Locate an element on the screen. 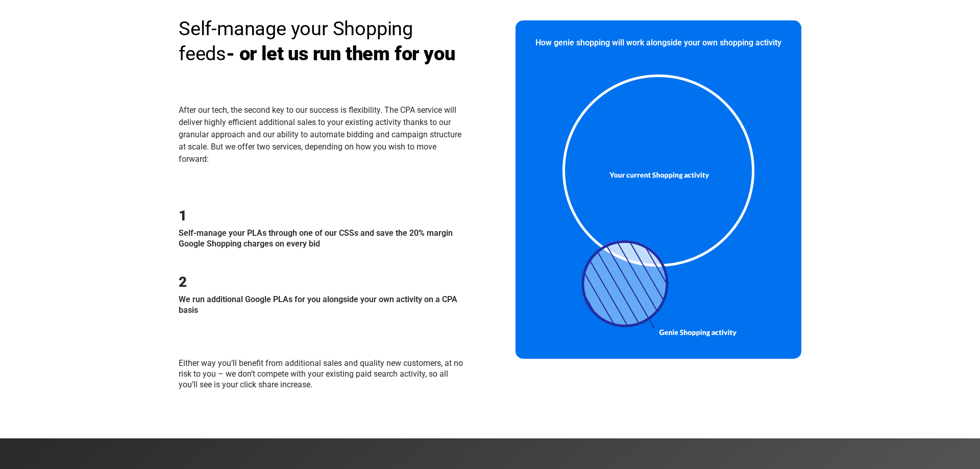  p: How genie shopping will work alongside your own shopping activity is located at coordinates (657, 43).